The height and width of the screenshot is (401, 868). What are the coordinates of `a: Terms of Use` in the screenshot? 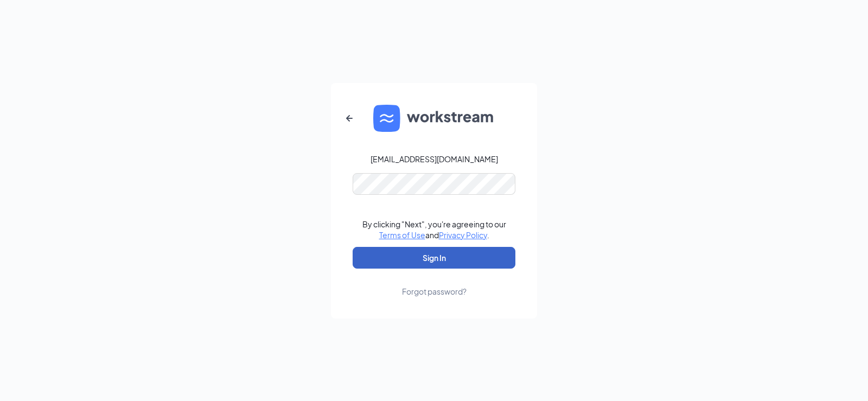 It's located at (402, 235).